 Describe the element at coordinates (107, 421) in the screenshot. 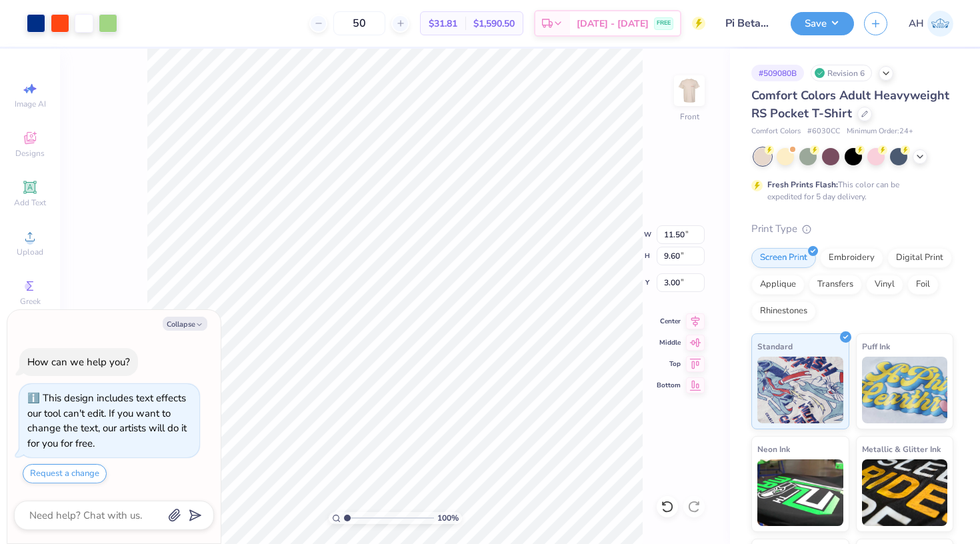

I see `div: This design includes text effects our tool can't edit. If you want to change the text, our artist...` at that location.